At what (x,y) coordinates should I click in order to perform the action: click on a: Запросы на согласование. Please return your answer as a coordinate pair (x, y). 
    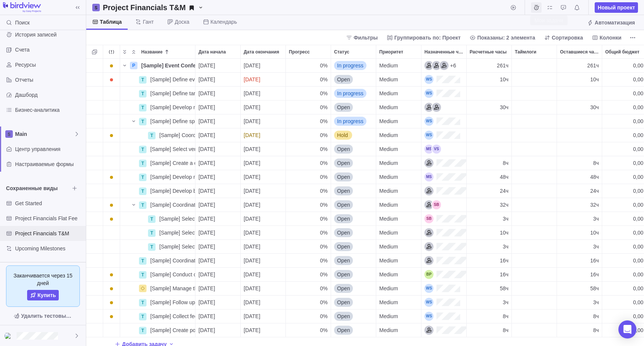
    Looking at the image, I should click on (563, 9).